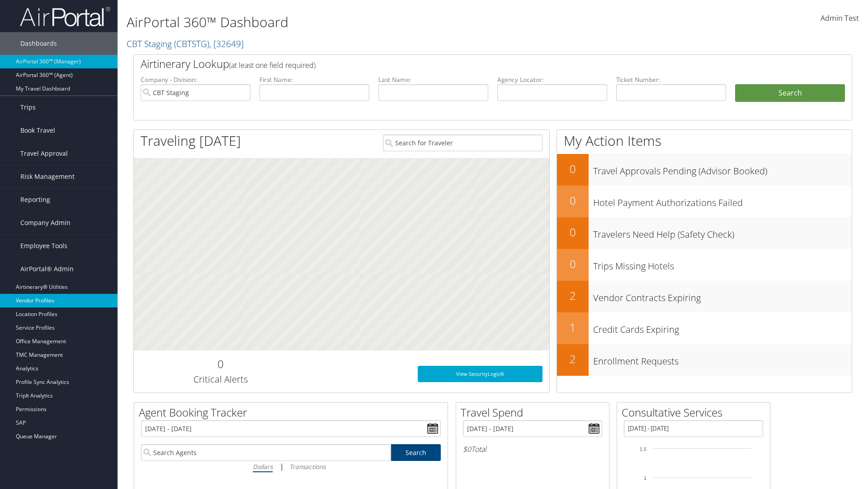 The image size is (868, 489). I want to click on a: 2Vendor Contracts Expiring, so click(705, 297).